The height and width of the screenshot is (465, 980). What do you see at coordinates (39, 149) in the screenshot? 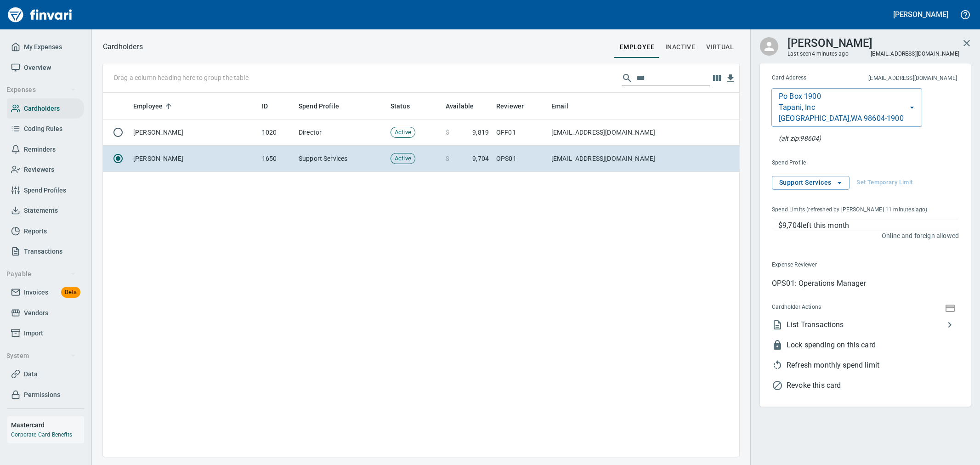
I see `span: Reminders` at bounding box center [39, 149].